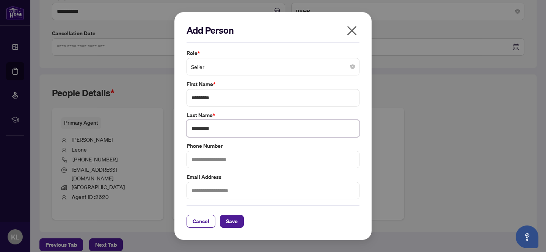 This screenshot has width=546, height=252. I want to click on span: Seller, so click(273, 67).